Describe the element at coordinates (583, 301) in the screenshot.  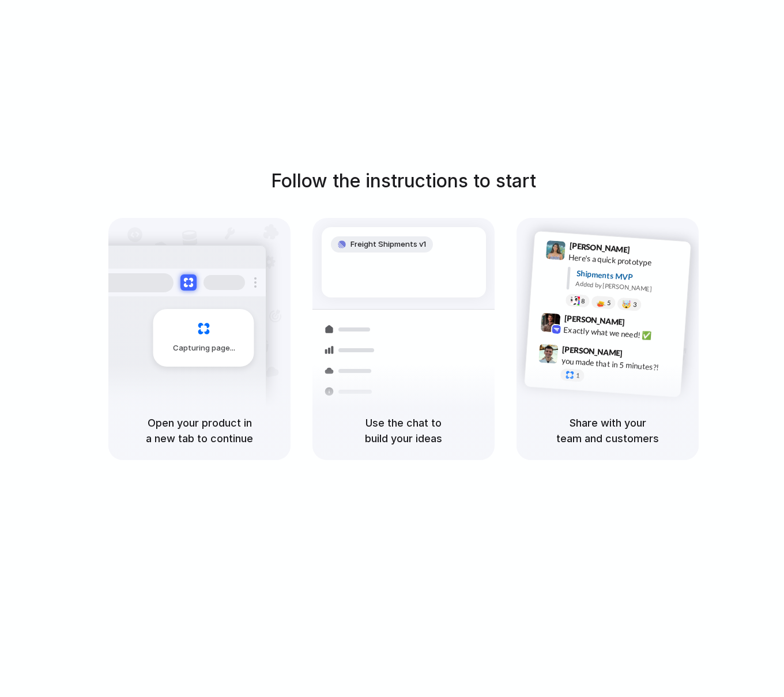
I see `span: 8` at that location.